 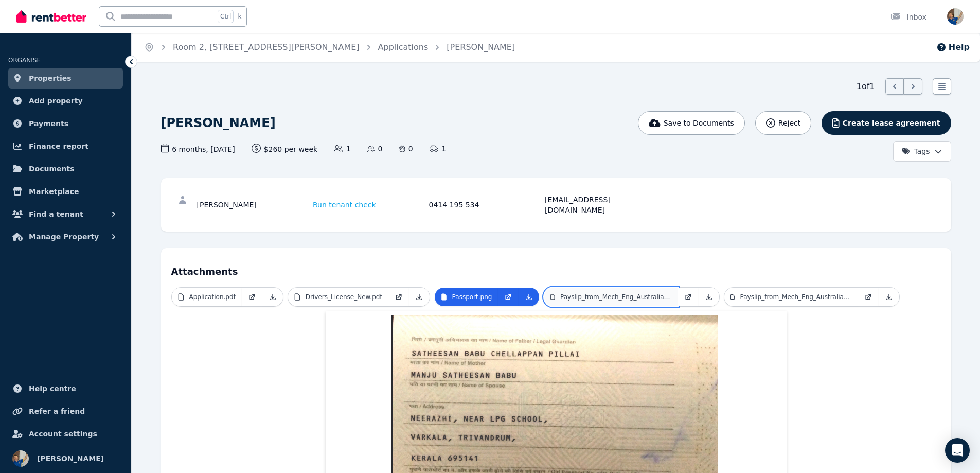 What do you see at coordinates (908, 17) in the screenshot?
I see `div: Inbox` at bounding box center [908, 17].